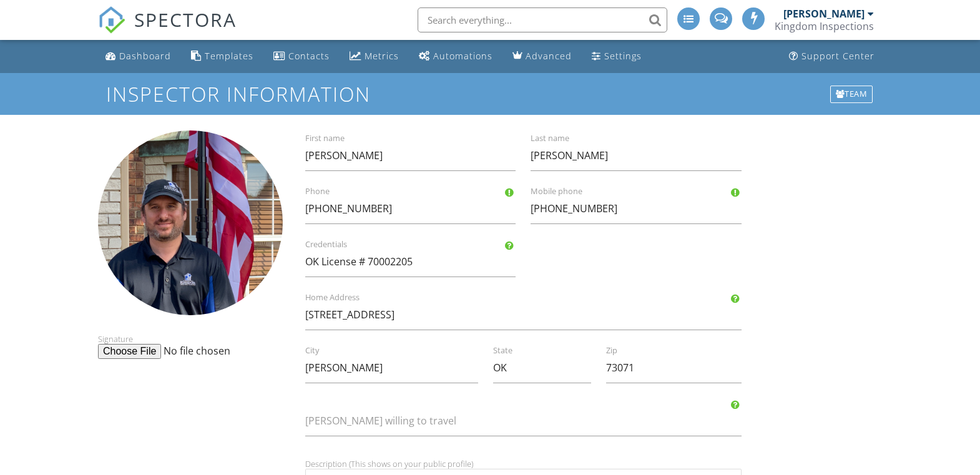  I want to click on div: Contacts, so click(309, 56).